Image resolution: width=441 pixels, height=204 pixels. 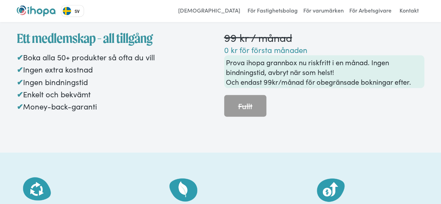 I want to click on div: Language, so click(x=72, y=11).